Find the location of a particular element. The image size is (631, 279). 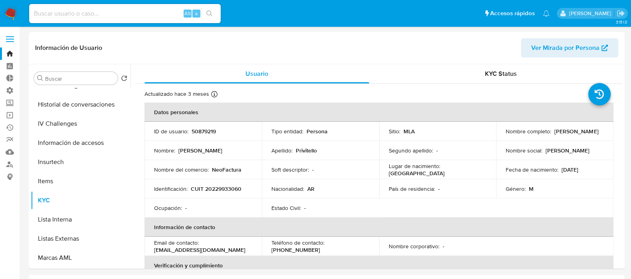

button: Listas Externas is located at coordinates (81, 239).